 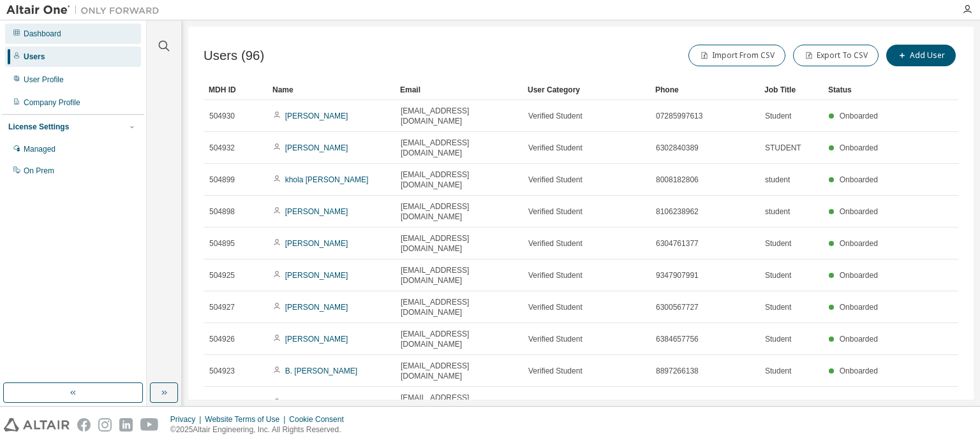 I want to click on img: facebook.svg, so click(x=84, y=425).